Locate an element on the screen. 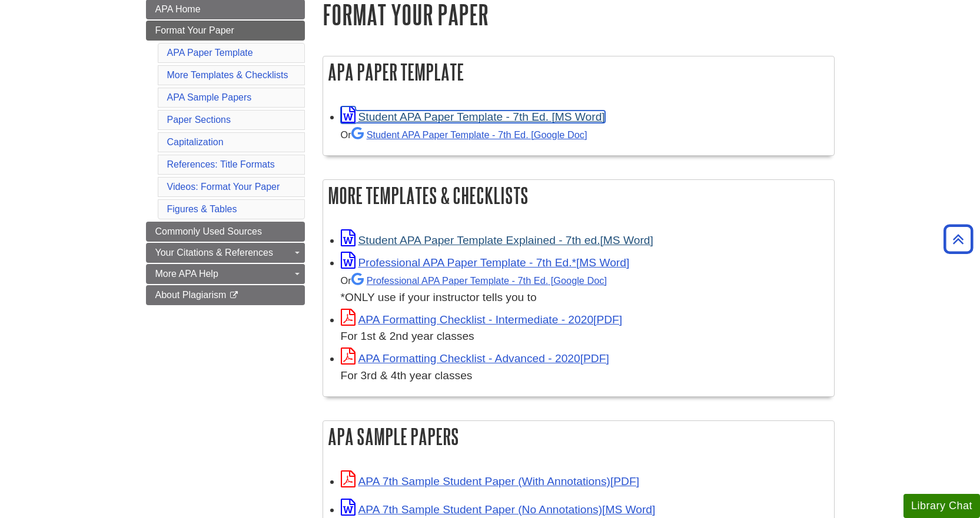 The image size is (980, 518). div: *ONLY use if your instructor tells you to is located at coordinates (584, 289).